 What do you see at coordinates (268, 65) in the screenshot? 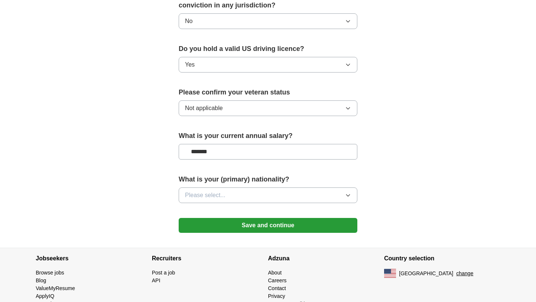
I see `button: Yes` at bounding box center [268, 65].